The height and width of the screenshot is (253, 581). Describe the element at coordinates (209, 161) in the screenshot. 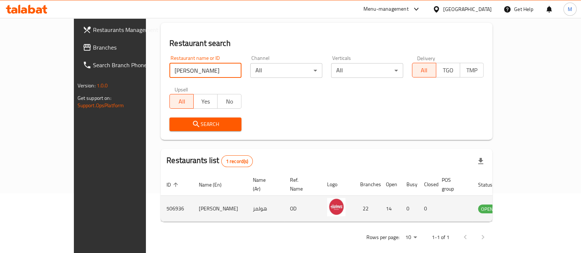

I see `h2: Restaurants list` at that location.